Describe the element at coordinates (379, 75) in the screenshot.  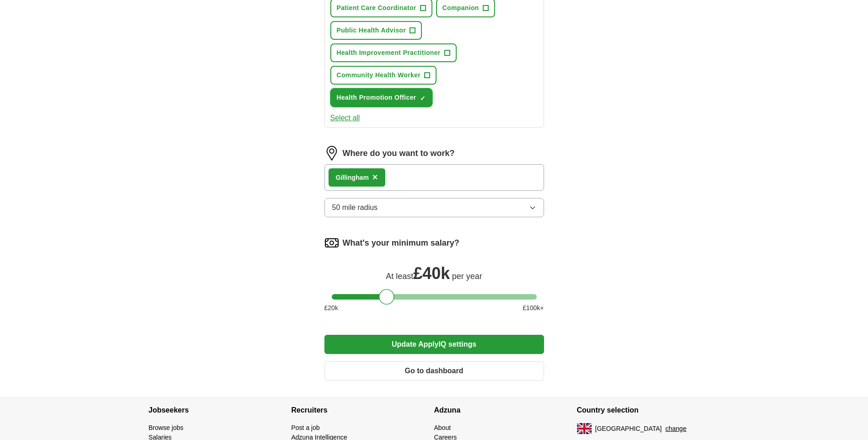
I see `span: Community Health Worker` at that location.